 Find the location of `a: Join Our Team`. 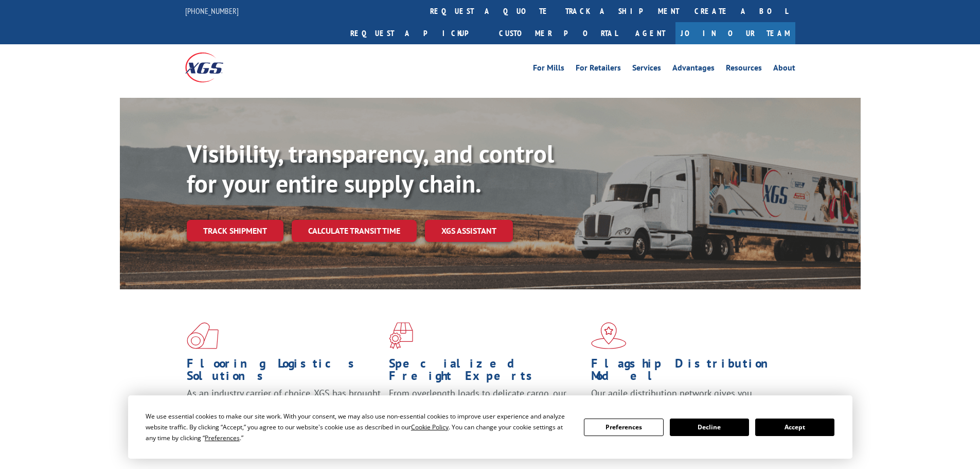

a: Join Our Team is located at coordinates (735, 33).